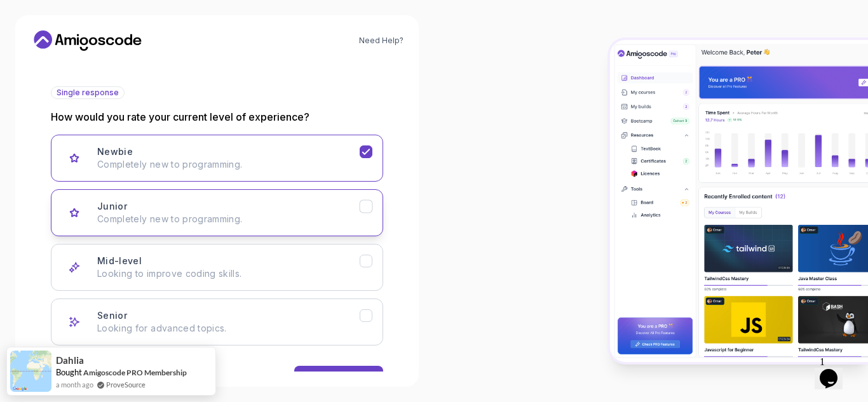 The image size is (868, 402). Describe the element at coordinates (739, 201) in the screenshot. I see `img: Amigoscode Dashboard` at that location.